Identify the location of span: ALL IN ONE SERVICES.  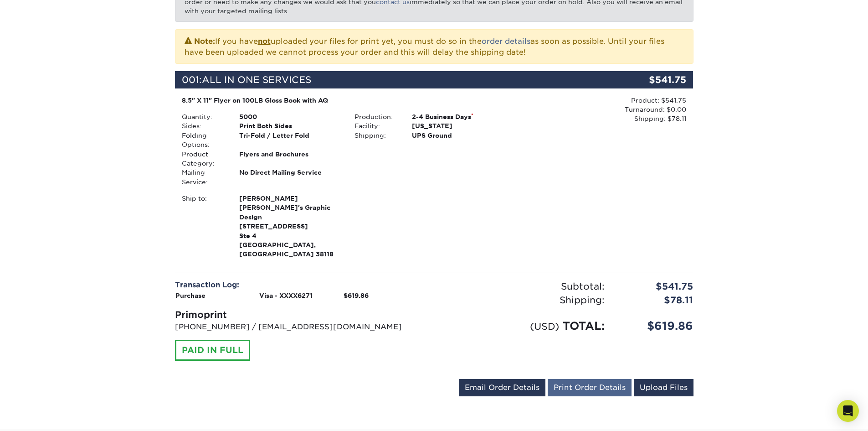
(256, 80).